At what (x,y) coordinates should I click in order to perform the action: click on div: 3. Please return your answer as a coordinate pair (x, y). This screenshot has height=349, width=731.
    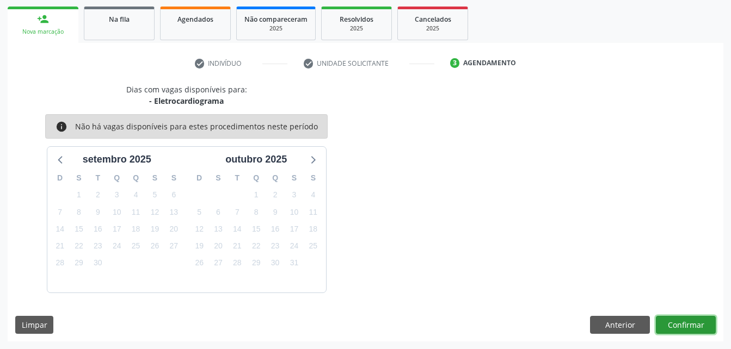
    Looking at the image, I should click on (455, 63).